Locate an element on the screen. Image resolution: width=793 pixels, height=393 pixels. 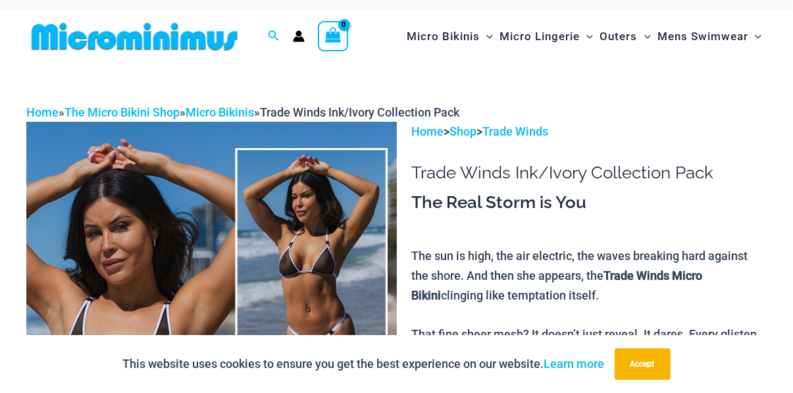
a: Trade Winds is located at coordinates (515, 131).